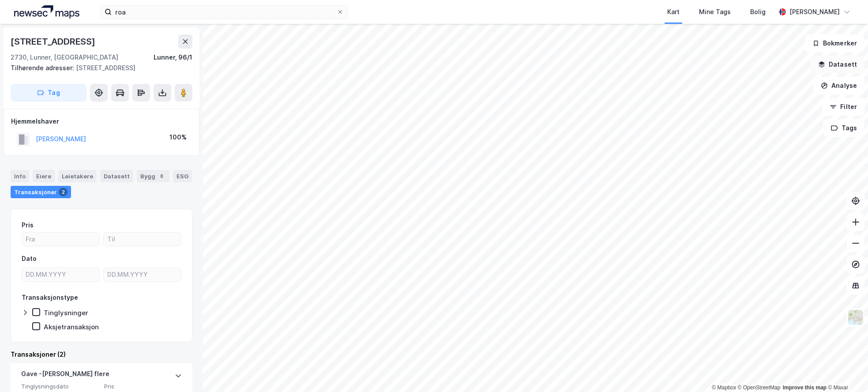 The width and height of the screenshot is (868, 392). What do you see at coordinates (29, 258) in the screenshot?
I see `div: Dato` at bounding box center [29, 258].